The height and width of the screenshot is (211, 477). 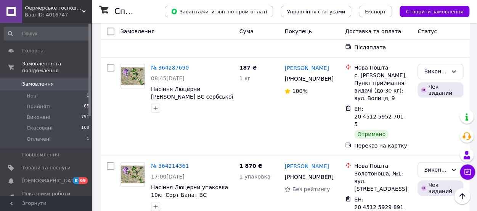 I want to click on span: 1, so click(x=88, y=139).